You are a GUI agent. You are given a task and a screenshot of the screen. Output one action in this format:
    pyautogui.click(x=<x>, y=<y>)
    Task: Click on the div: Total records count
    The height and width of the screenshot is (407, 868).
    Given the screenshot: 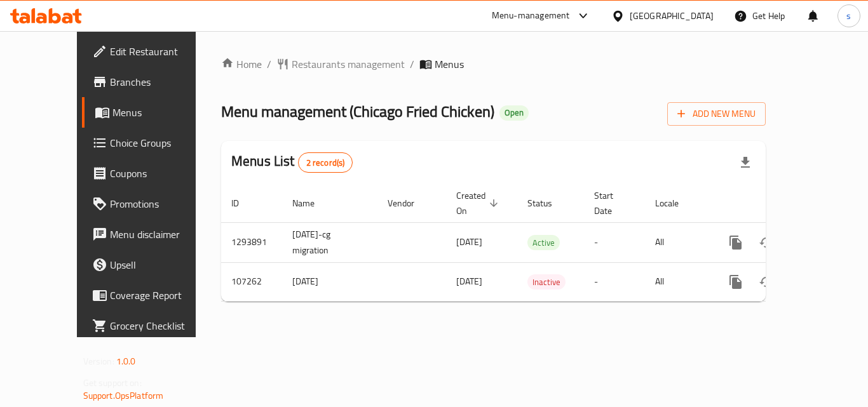 What is the action you would take?
    pyautogui.click(x=325, y=163)
    